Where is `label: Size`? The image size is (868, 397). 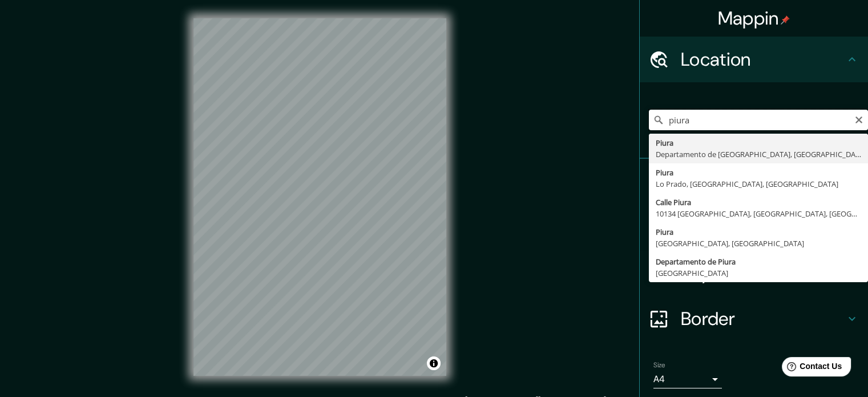
label: Size is located at coordinates (659, 365).